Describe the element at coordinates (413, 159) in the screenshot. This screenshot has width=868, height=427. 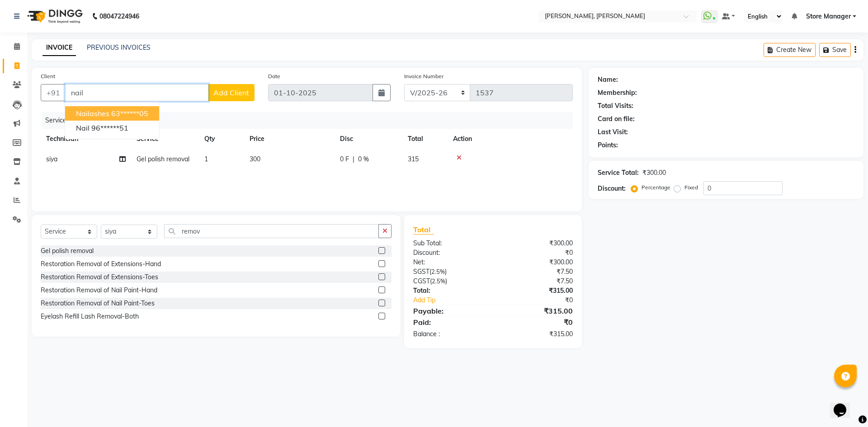
I see `span: 315` at that location.